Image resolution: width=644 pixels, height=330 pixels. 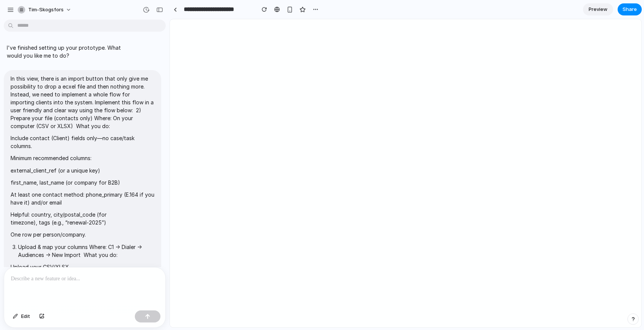 I want to click on p: At least one contact method: phone_primary (E.164 if you have it) and/or email, so click(x=82, y=199).